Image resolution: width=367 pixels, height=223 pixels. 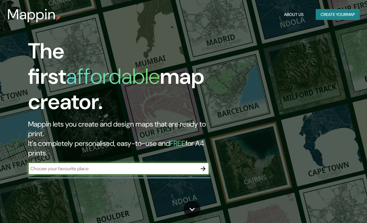 I want to click on input: Choose your favourite place, so click(x=112, y=169).